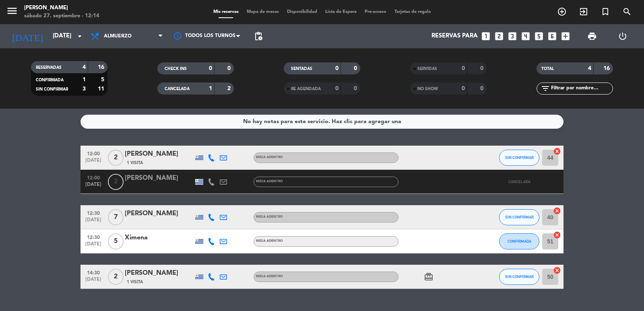 The height and width of the screenshot is (311, 644). What do you see at coordinates (301, 69) in the screenshot?
I see `span: SENTADAS` at bounding box center [301, 69].